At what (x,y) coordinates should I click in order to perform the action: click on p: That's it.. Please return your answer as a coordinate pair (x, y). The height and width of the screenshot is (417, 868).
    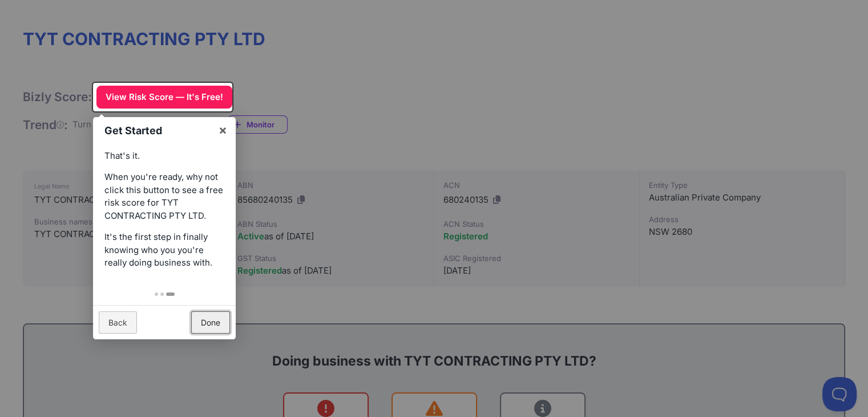
    Looking at the image, I should click on (164, 156).